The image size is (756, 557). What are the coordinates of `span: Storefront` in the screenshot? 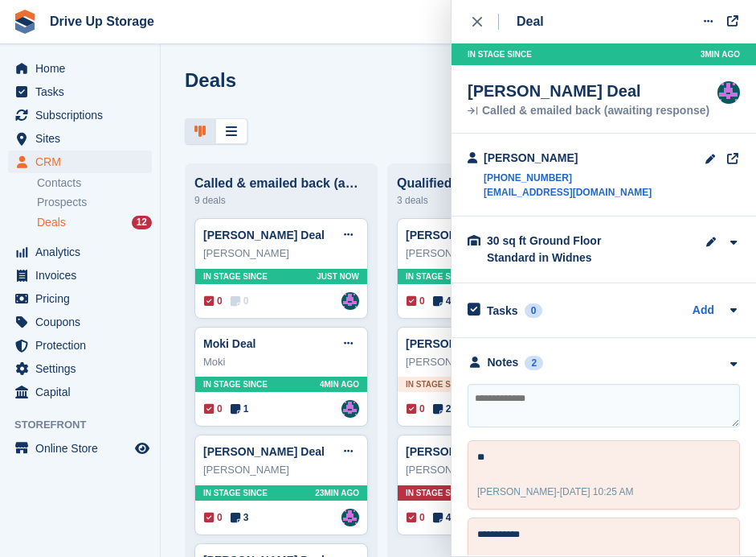 It's located at (87, 424).